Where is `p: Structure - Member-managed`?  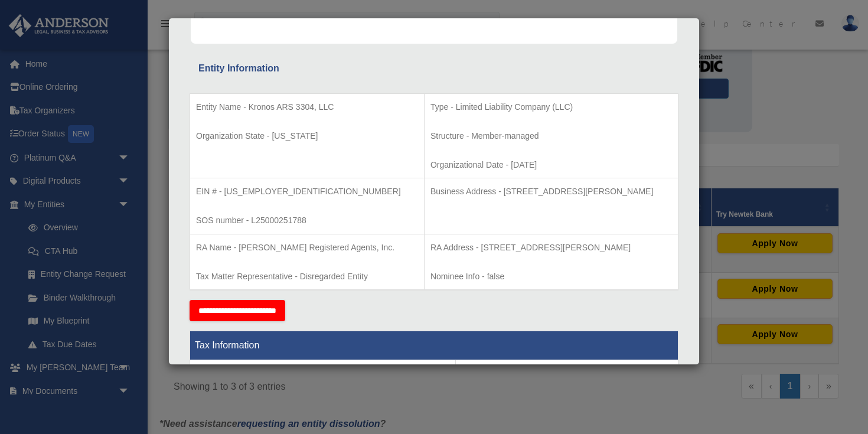
p: Structure - Member-managed is located at coordinates (551, 136).